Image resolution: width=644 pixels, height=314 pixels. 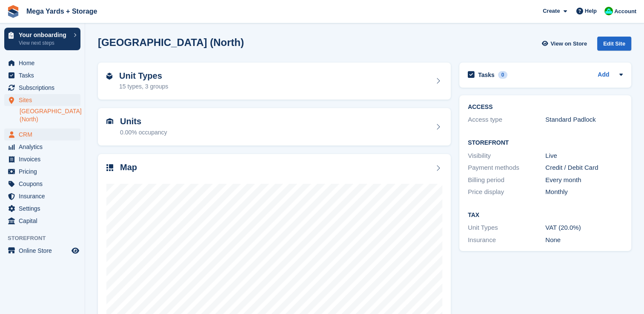 I want to click on img: unit-type-icn-2b2737a686de81e16bb02015468b77c625bbabd49415b5ef34ead5e3b44a266d.svg, so click(x=110, y=76).